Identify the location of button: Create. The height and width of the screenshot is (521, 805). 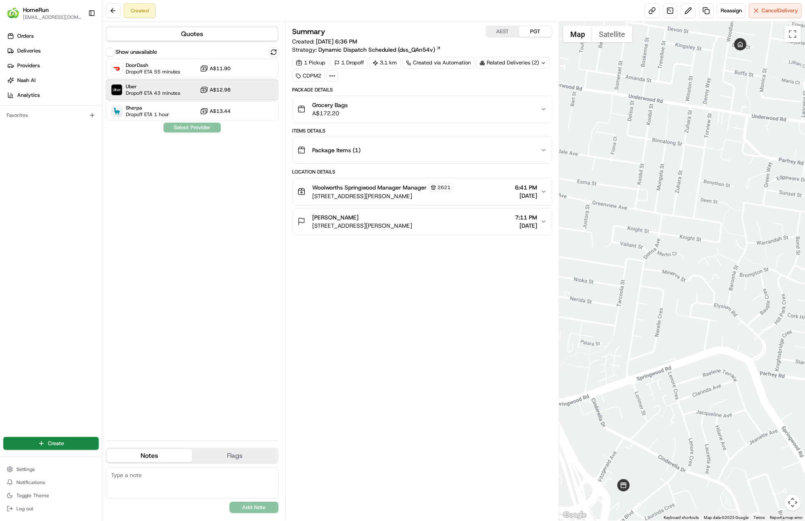
(51, 443).